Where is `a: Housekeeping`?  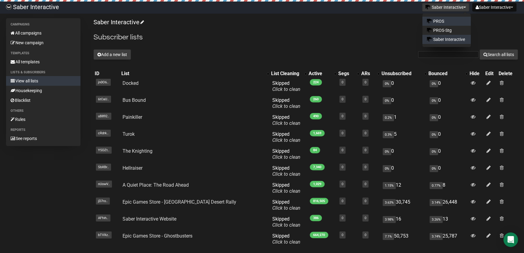 a: Housekeeping is located at coordinates (43, 90).